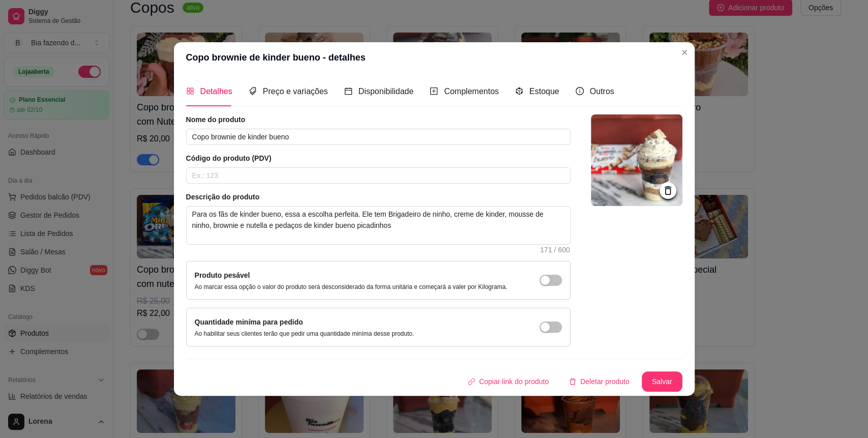 Image resolution: width=868 pixels, height=438 pixels. Describe the element at coordinates (216, 91) in the screenshot. I see `span: Detalhes` at that location.